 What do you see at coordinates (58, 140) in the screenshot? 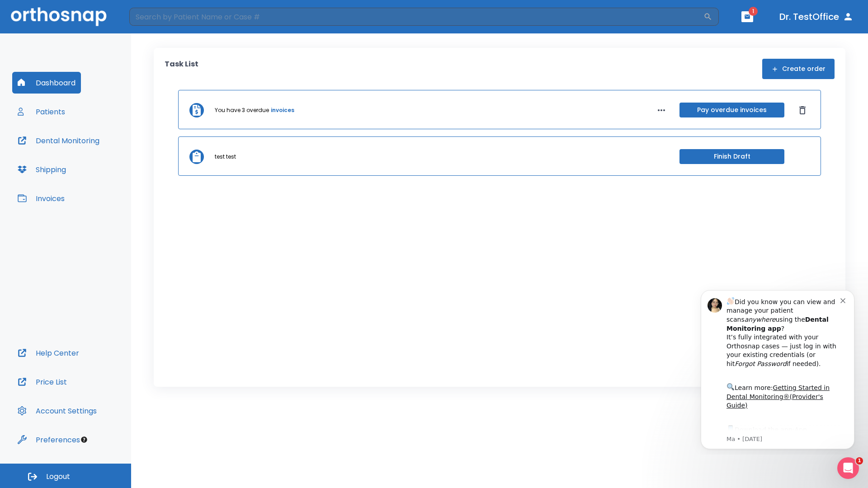
I see `a: Dental Monitoring` at bounding box center [58, 140].